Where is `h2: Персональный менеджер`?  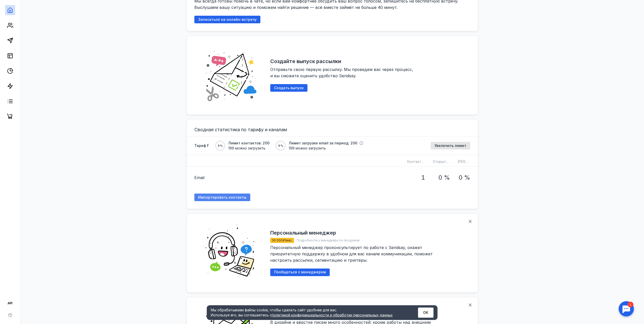 h2: Персональный менеджер is located at coordinates (303, 233).